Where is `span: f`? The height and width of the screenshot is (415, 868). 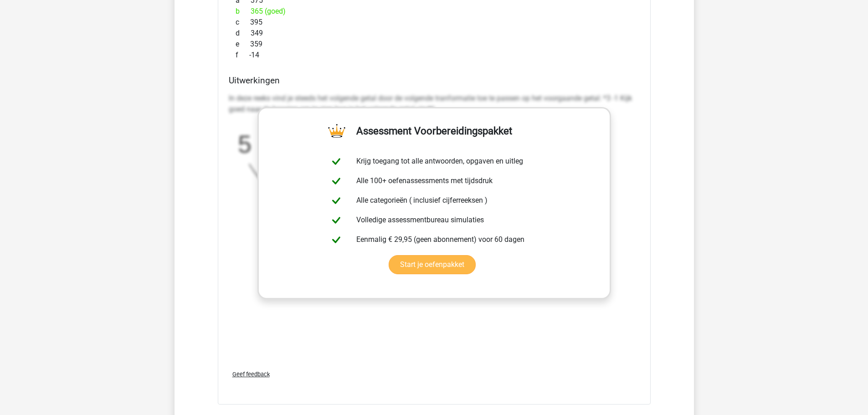
span: f is located at coordinates (243, 55).